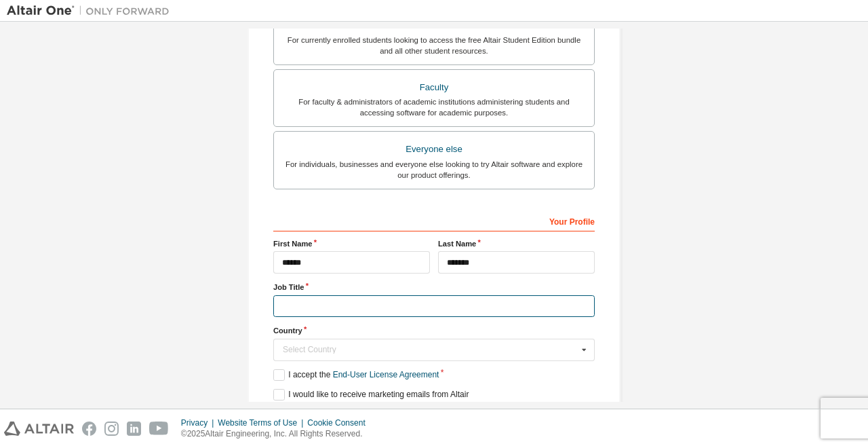 This screenshot has height=448, width=868. What do you see at coordinates (386, 374) in the screenshot?
I see `a: End-User License Agreement` at bounding box center [386, 374].